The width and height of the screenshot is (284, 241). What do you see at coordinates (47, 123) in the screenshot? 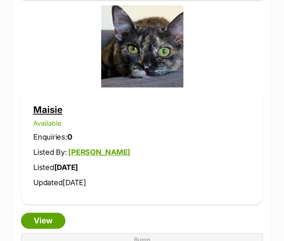
I see `span: Available` at bounding box center [47, 123].